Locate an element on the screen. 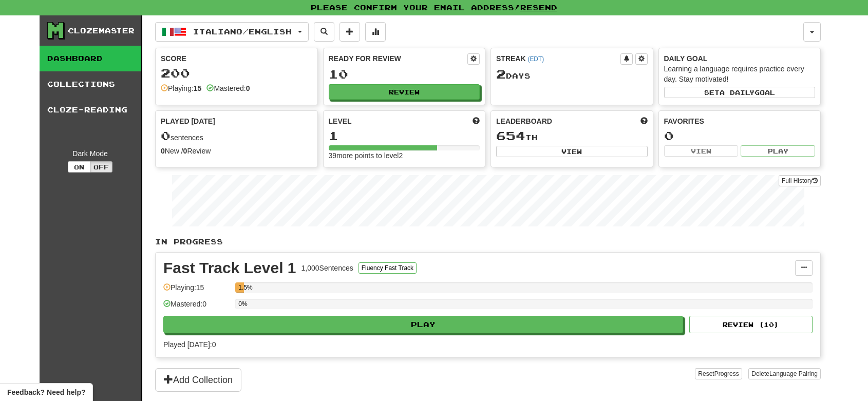  div: Playing: 15 is located at coordinates (196, 291).